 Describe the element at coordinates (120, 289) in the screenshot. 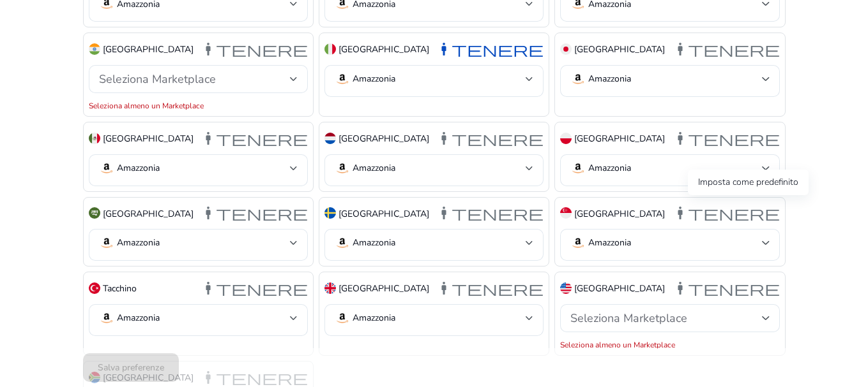

I see `font: Tacchino` at that location.